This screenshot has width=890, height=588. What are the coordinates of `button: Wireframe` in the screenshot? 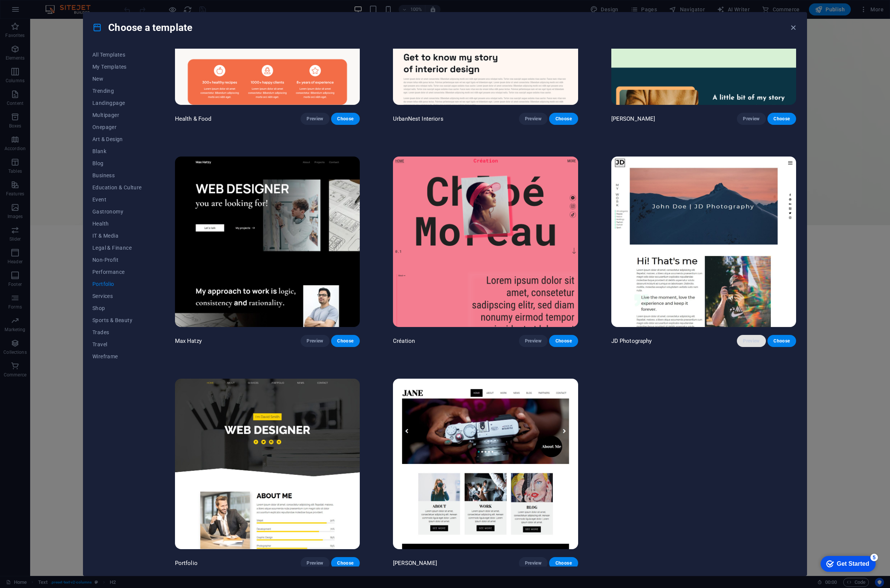 It's located at (117, 357).